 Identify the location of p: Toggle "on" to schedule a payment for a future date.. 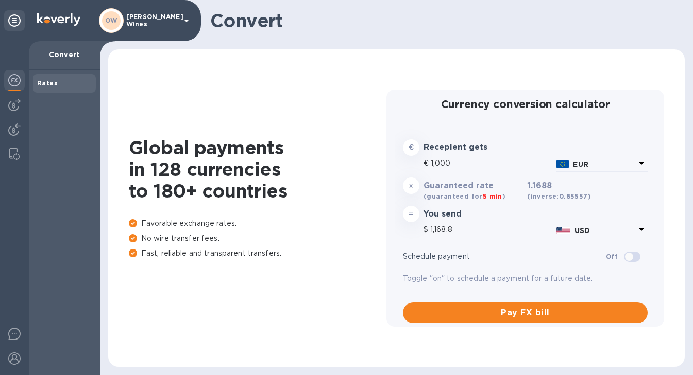
(525, 279).